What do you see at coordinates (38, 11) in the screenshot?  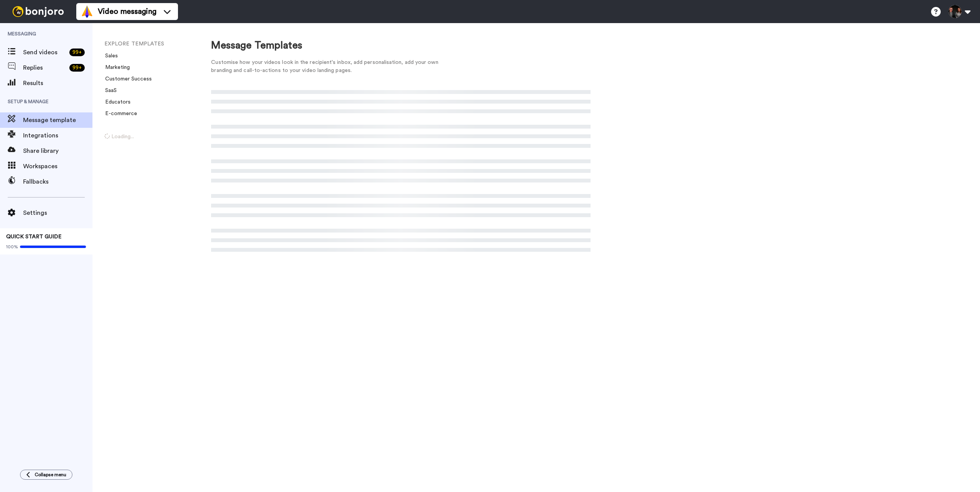 I see `img: bj-logo-header-white.svg` at bounding box center [38, 11].